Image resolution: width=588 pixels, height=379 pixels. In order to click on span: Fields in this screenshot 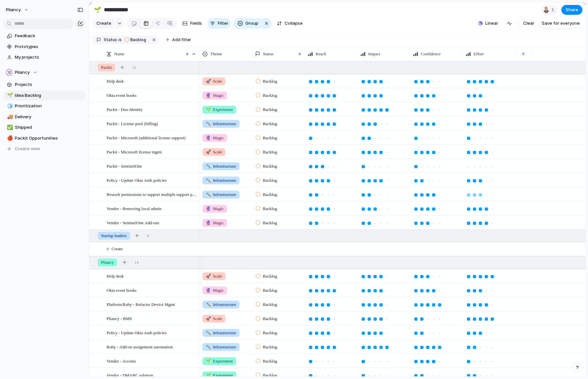, I will do `click(196, 24)`.